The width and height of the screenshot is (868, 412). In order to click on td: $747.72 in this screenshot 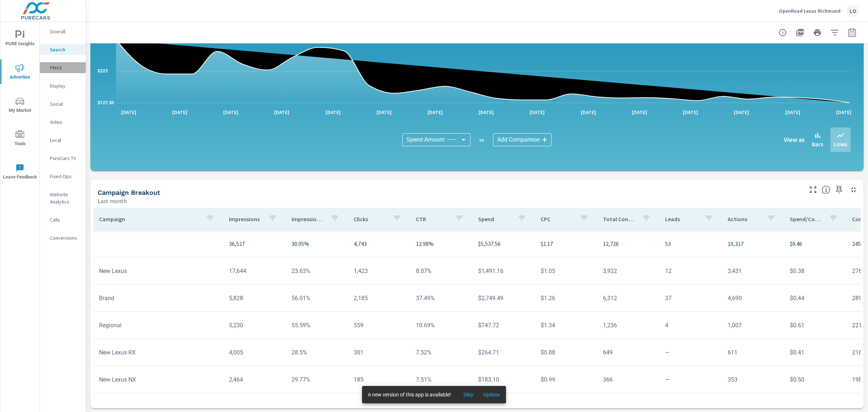, I will do `click(504, 325)`.